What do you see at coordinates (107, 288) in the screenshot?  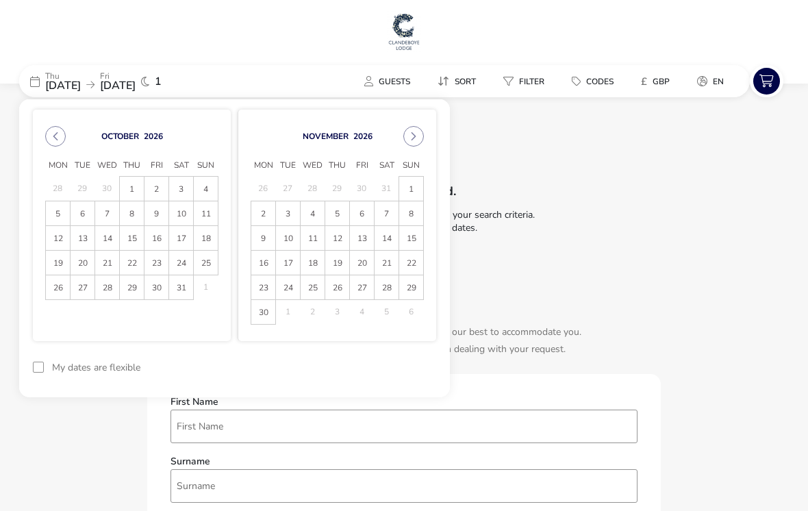 I see `span: 28` at bounding box center [107, 288].